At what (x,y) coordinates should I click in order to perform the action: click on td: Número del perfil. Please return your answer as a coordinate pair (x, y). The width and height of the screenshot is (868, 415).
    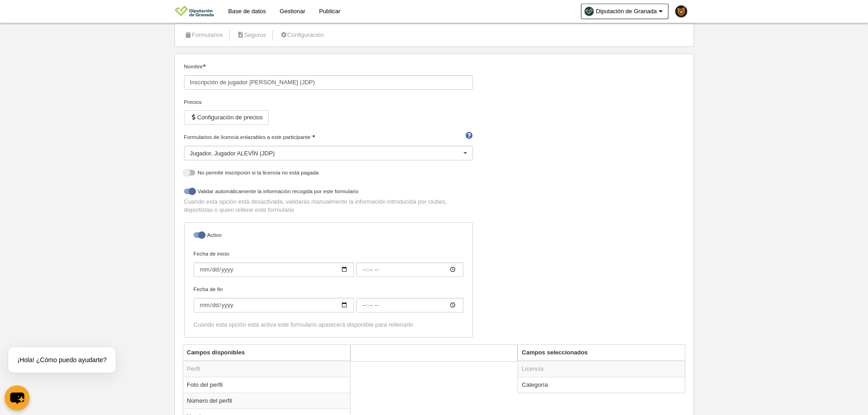
    Looking at the image, I should click on (267, 400).